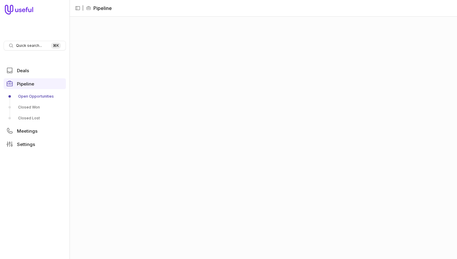 The width and height of the screenshot is (457, 259). Describe the element at coordinates (35, 144) in the screenshot. I see `a: Settings` at that location.